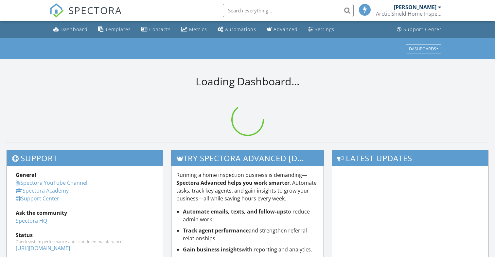 The image size is (495, 257). Describe the element at coordinates (288, 10) in the screenshot. I see `input: Search everything...` at that location.